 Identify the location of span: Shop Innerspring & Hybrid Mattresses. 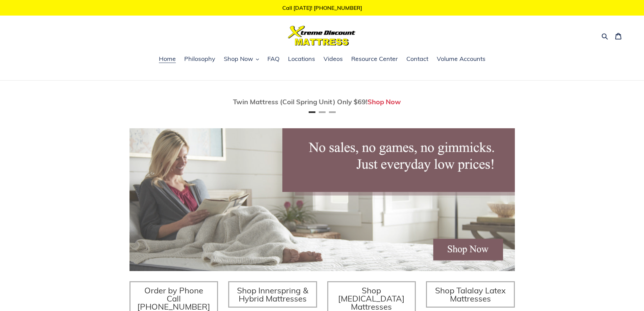
(272, 294).